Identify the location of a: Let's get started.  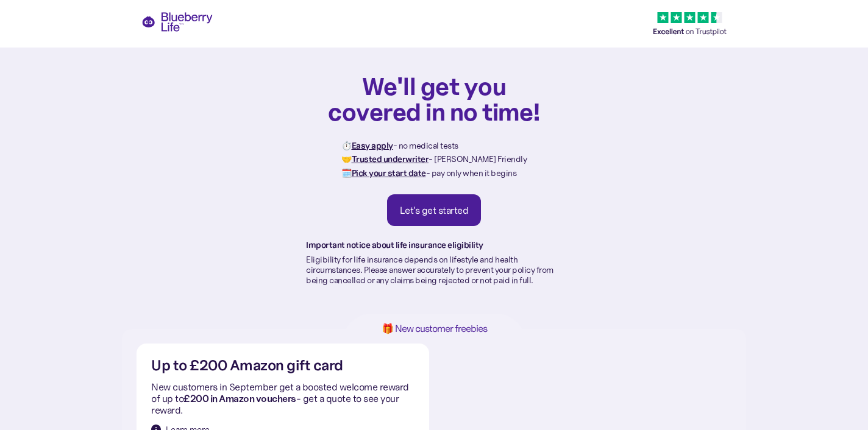
(434, 210).